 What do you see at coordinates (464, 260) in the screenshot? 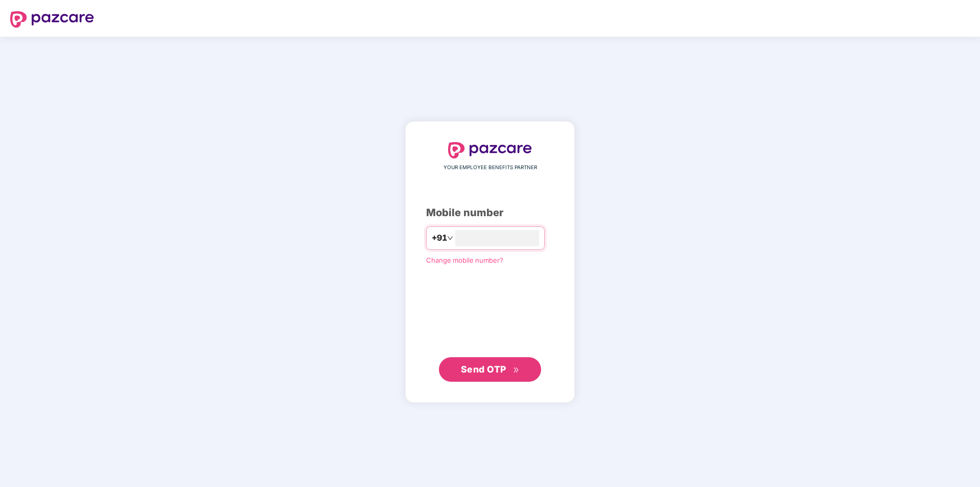
I see `span: Change mobile number?` at bounding box center [464, 260].